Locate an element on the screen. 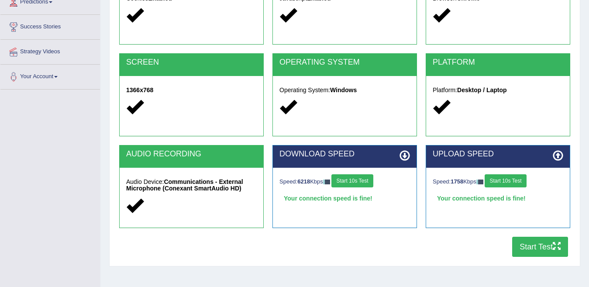  h2: AUDIO RECORDING is located at coordinates (191, 154).